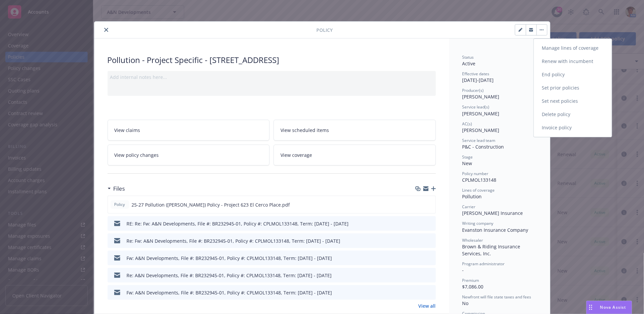  I want to click on span: P&C - Construction, so click(483, 147).